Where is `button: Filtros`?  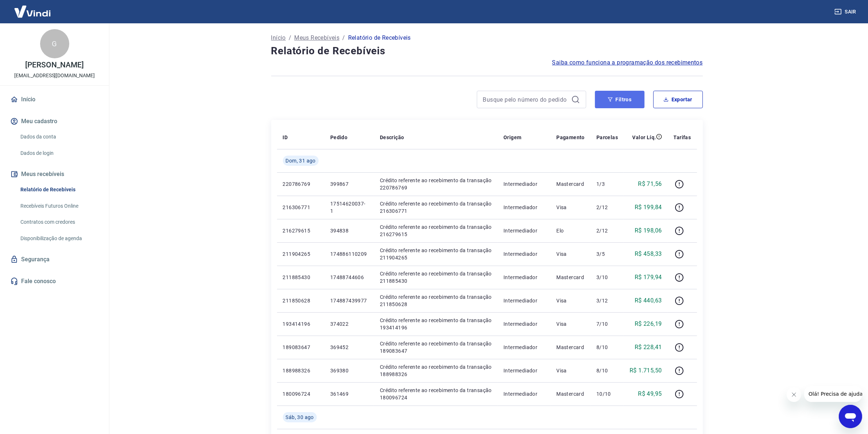
button: Filtros is located at coordinates (620, 100).